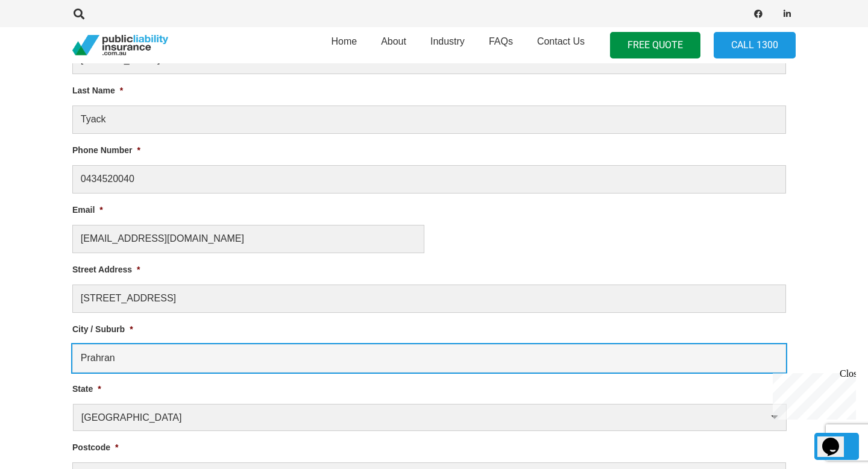 This screenshot has width=868, height=469. I want to click on label: Email, so click(87, 210).